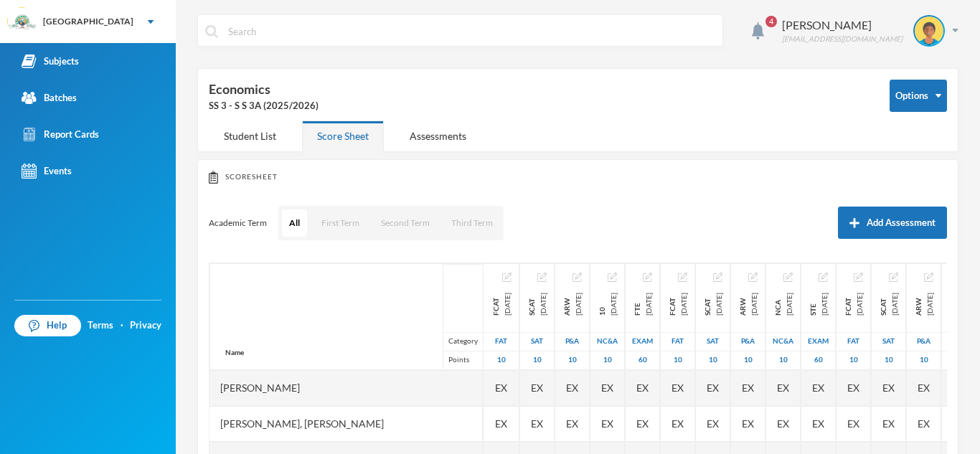 This screenshot has height=454, width=980. I want to click on div: Points, so click(462, 360).